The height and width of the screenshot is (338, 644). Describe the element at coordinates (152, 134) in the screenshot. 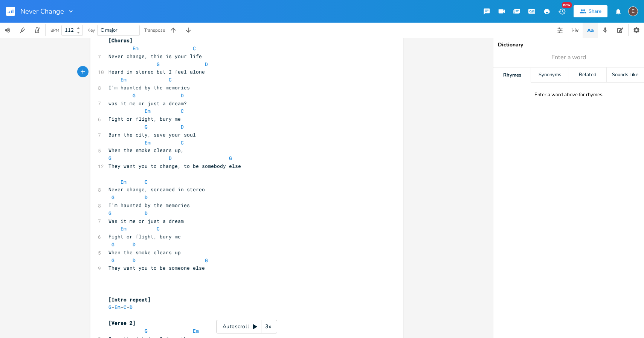

I see `span: Burn the city, save your soul` at that location.